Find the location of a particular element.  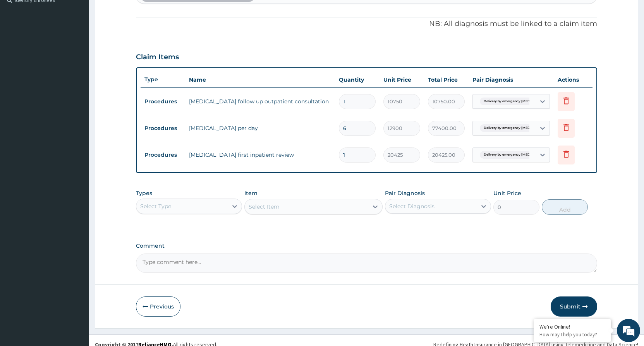

div: Chat with us now is located at coordinates (85, 48).